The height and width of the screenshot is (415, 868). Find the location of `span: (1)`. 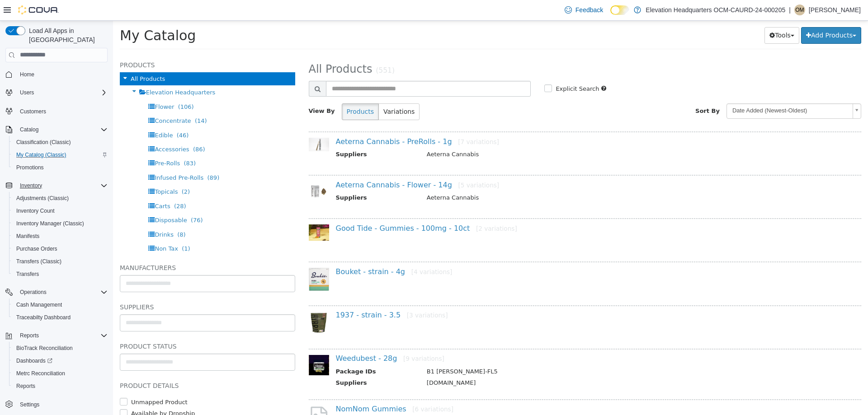

span: (1) is located at coordinates (73, 228).